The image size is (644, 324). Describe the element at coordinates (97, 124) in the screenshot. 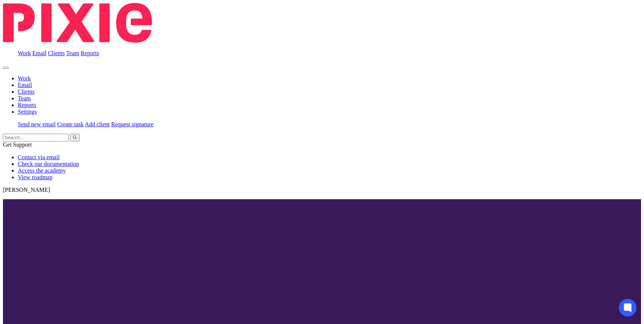

I see `a: Add client` at that location.